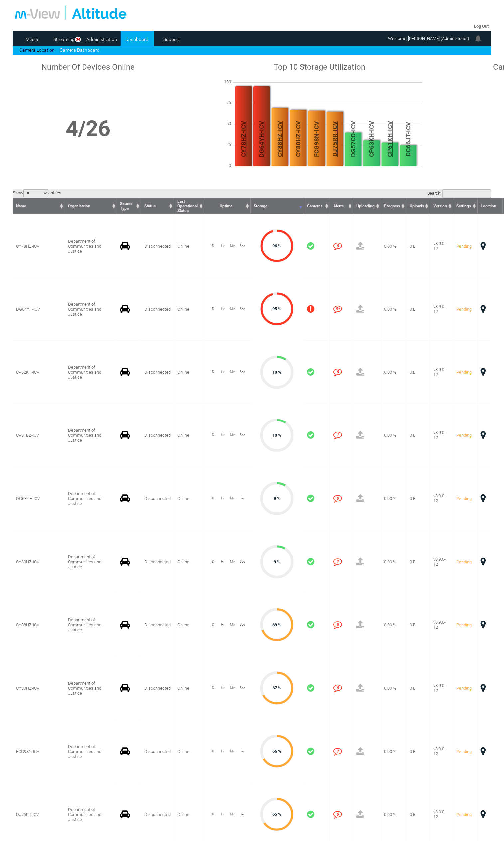 This screenshot has height=842, width=504. Describe the element at coordinates (28, 562) in the screenshot. I see `span: CY89HZ-ICV` at that location.